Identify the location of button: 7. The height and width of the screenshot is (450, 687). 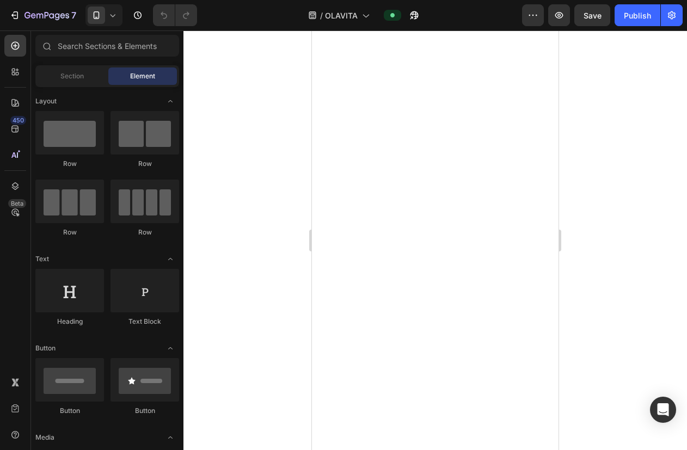
(42, 15).